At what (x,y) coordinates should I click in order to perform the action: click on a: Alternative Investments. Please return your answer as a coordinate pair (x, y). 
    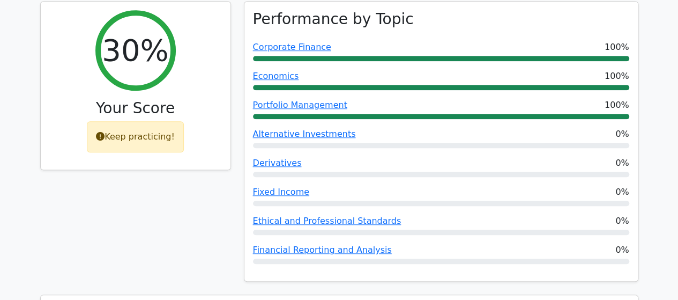
    Looking at the image, I should click on (305, 134).